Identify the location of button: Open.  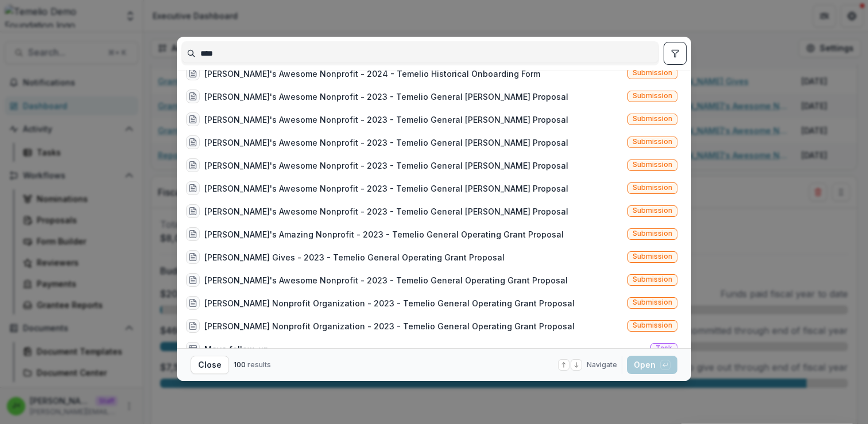
(652, 365).